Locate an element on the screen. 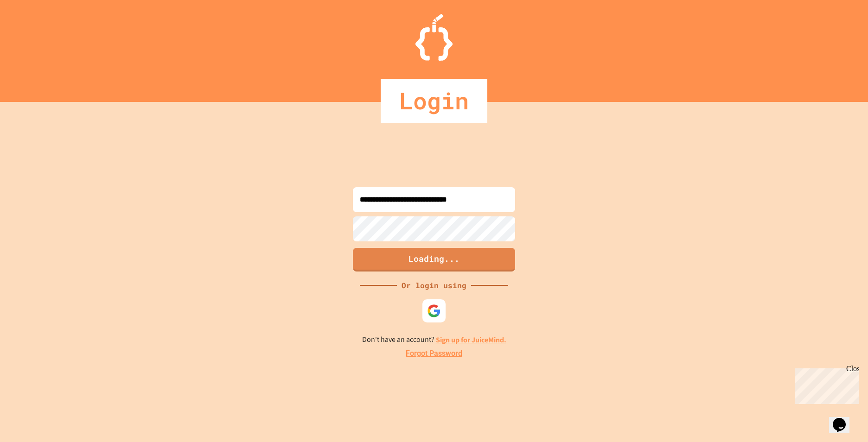 The width and height of the screenshot is (868, 442). img: Logo.svg is located at coordinates (434, 37).